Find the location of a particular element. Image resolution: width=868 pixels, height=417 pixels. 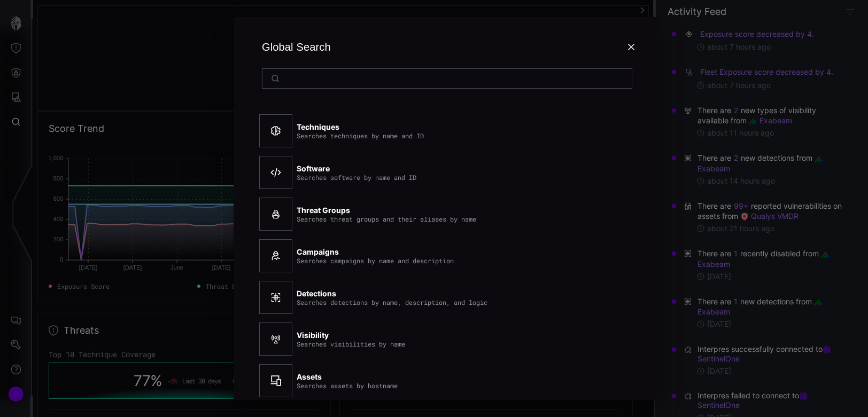

strong: Assets is located at coordinates (309, 376).